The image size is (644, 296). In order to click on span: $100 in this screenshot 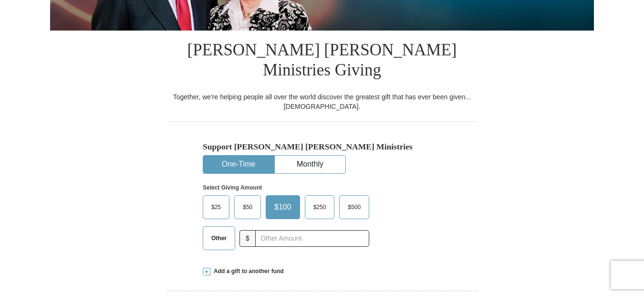, I will do `click(283, 207)`.